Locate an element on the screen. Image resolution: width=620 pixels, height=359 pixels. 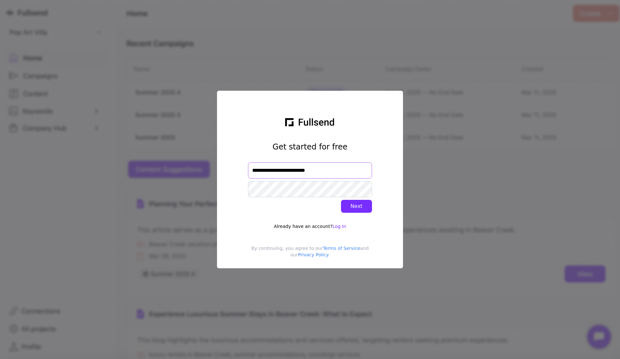
span: Log In is located at coordinates (339, 226).